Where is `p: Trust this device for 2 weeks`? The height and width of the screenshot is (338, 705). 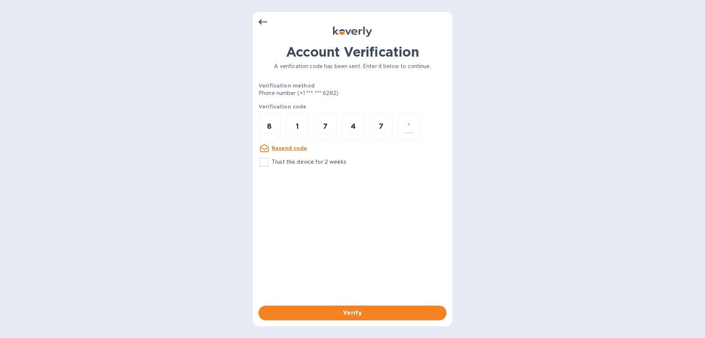
p: Trust this device for 2 weeks is located at coordinates (309, 162).